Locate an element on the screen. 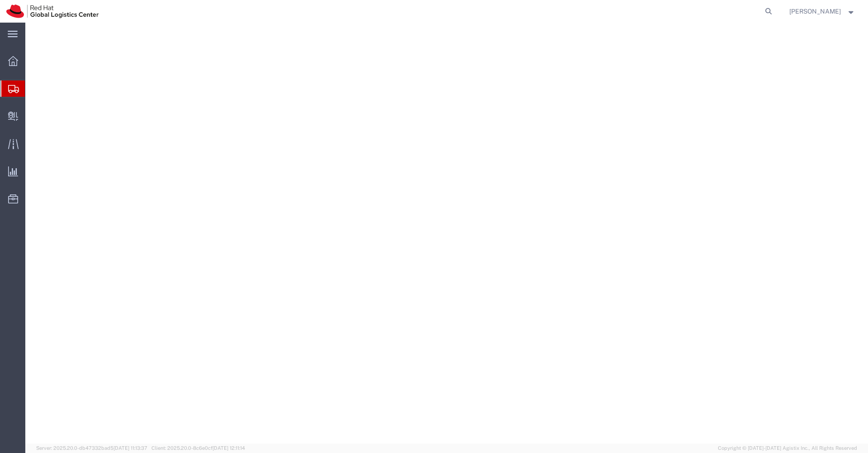 The image size is (868, 453). span: Server: 2025.20.0-db47332bad5 is located at coordinates (92, 448).